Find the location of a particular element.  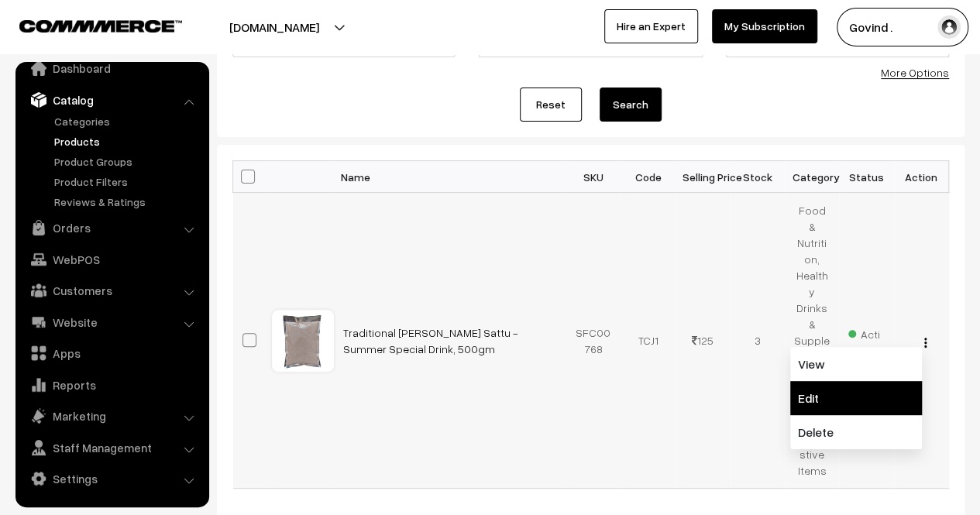

a: Staff Management is located at coordinates (111, 448).